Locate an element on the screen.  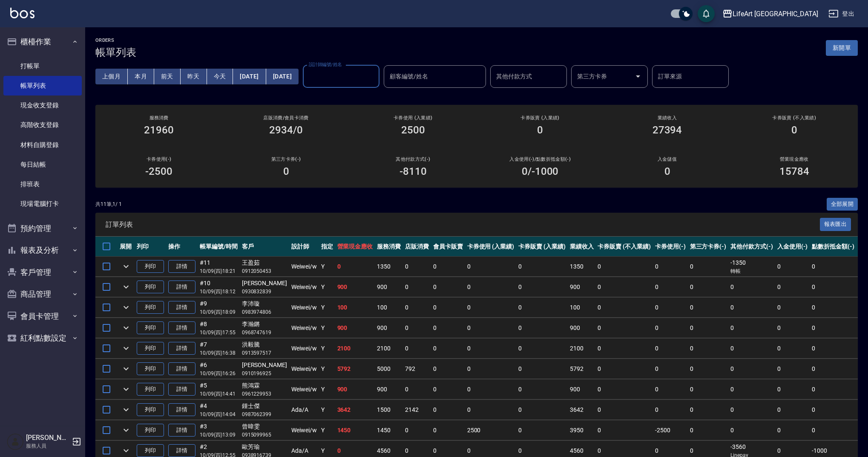
button: 客戶管理 is located at coordinates (42, 272).